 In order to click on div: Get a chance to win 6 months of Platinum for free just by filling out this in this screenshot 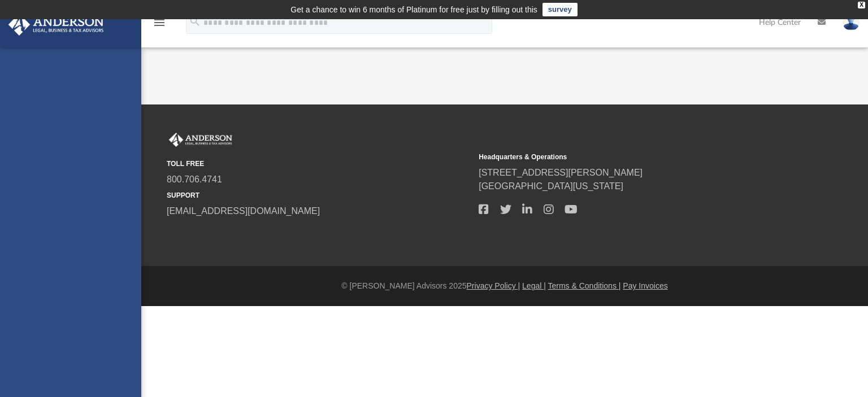, I will do `click(413, 10)`.